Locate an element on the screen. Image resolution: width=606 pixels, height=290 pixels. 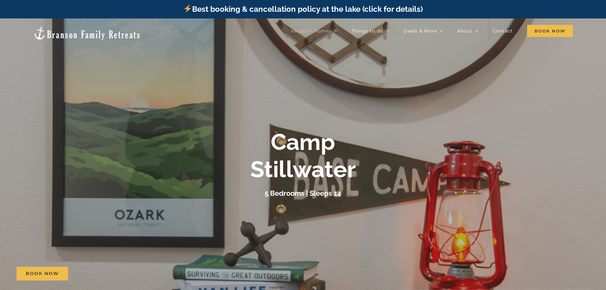
span: About is located at coordinates (465, 31).